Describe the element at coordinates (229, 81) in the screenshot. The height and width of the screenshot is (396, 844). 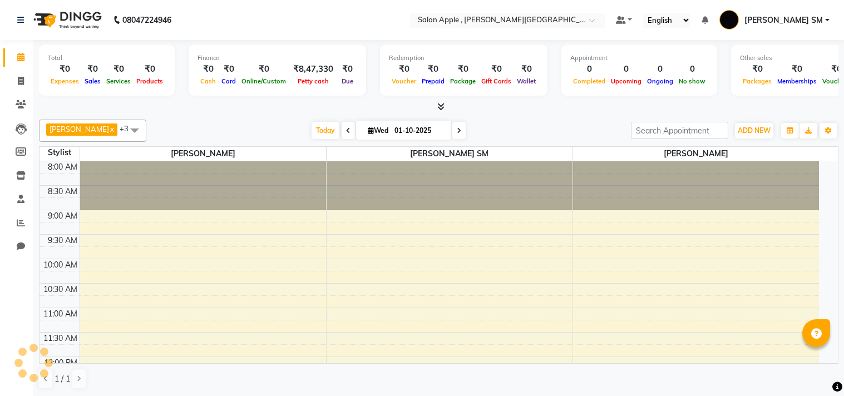
I see `span: Card` at that location.